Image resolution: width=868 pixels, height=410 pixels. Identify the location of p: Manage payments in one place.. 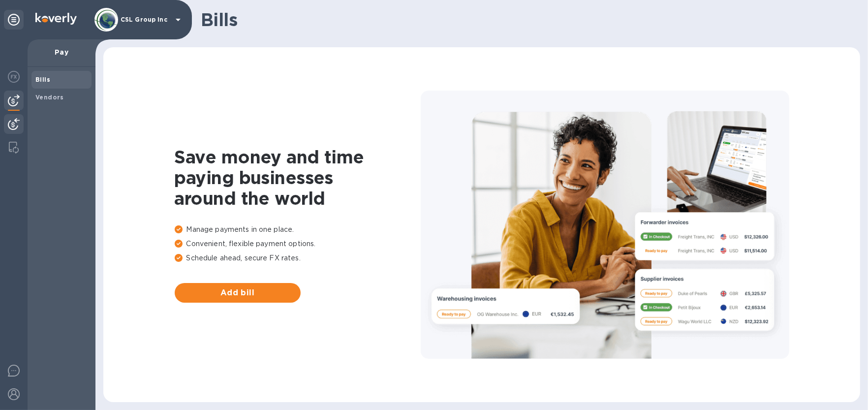
(298, 229).